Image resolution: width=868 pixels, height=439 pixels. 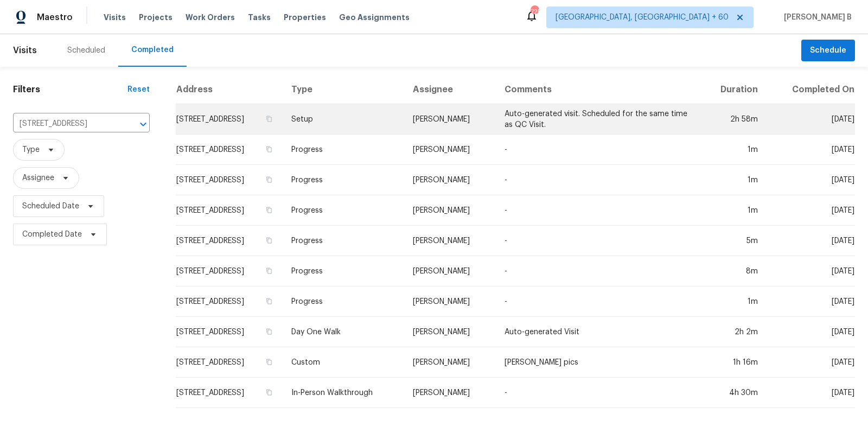 I want to click on span: Geo Assignments, so click(x=374, y=17).